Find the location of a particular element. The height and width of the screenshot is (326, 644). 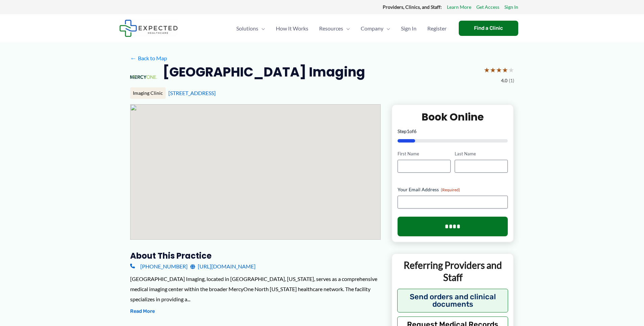

h2: Book Online is located at coordinates (453, 117).